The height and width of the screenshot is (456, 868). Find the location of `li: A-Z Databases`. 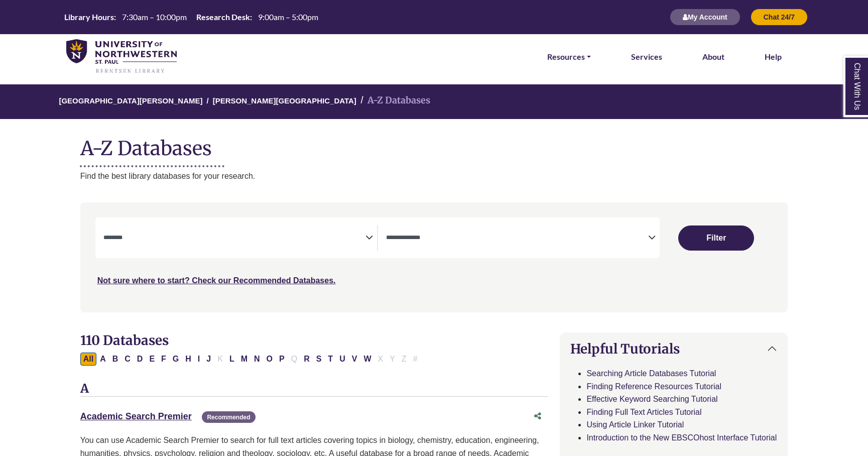

li: A-Z Databases is located at coordinates (393, 101).